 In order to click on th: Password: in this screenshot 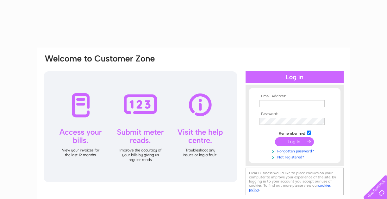, I will do `click(294, 114)`.